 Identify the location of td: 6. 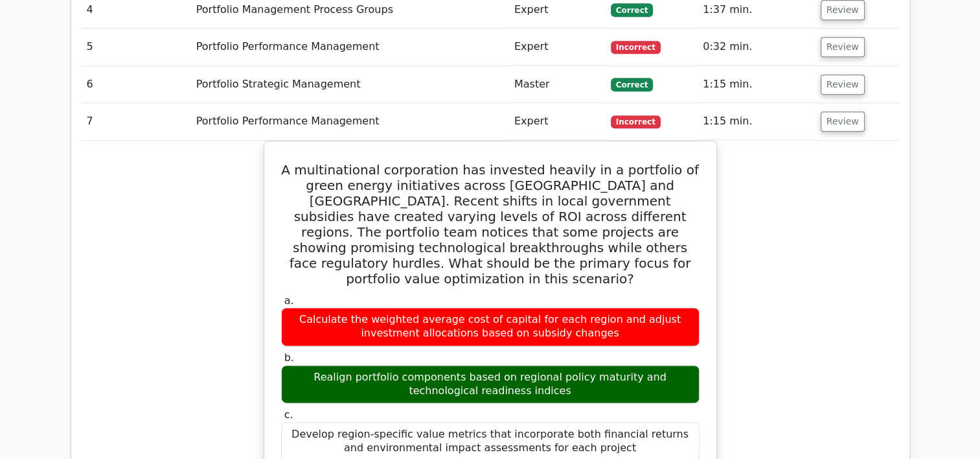
(136, 84).